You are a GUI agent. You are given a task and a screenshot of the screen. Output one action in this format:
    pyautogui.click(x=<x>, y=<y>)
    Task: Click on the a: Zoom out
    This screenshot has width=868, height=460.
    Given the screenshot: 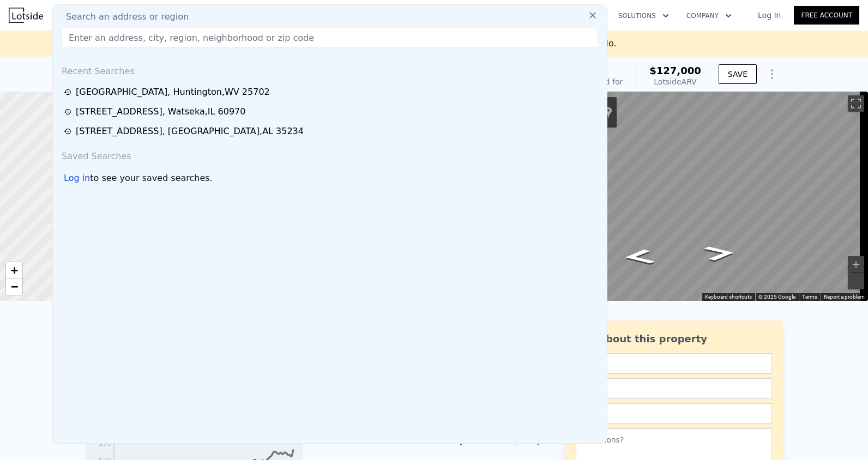 What is the action you would take?
    pyautogui.click(x=14, y=287)
    